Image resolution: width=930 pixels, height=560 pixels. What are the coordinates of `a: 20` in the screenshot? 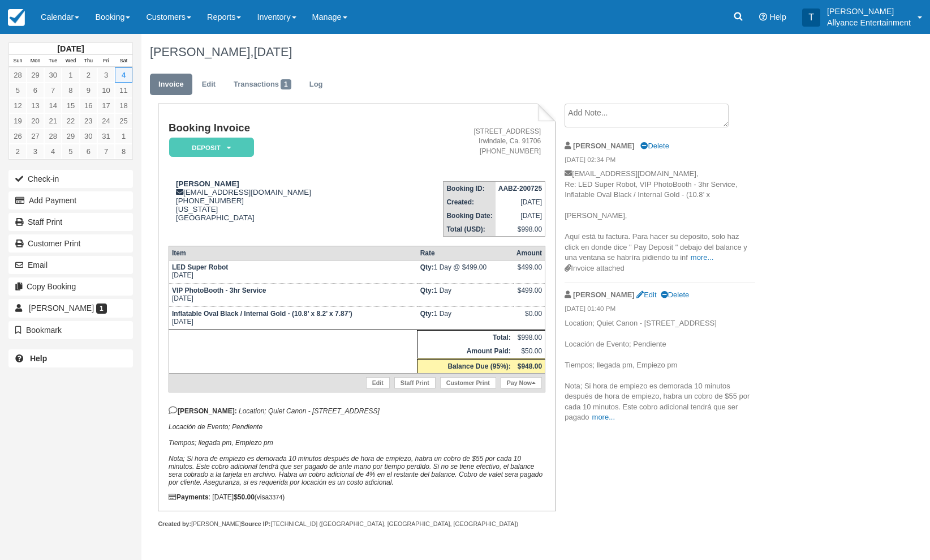 It's located at (35, 120).